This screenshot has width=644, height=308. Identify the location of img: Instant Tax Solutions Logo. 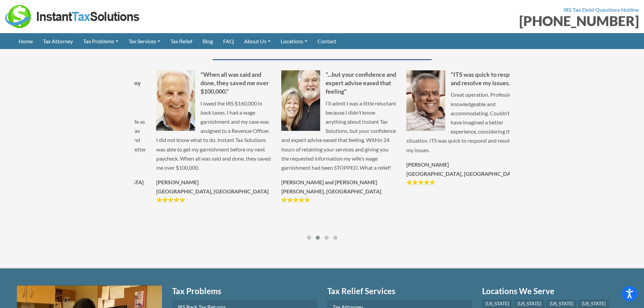
(72, 17).